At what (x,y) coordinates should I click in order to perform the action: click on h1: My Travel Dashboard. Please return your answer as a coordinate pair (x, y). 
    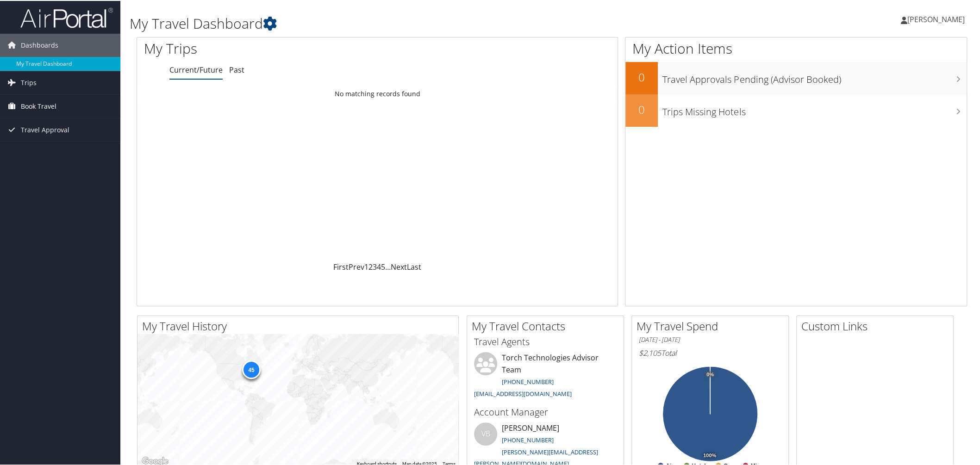
    Looking at the image, I should click on (411, 22).